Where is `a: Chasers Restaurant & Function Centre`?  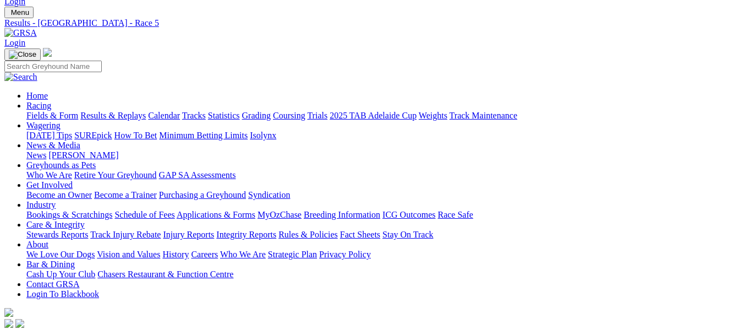 a: Chasers Restaurant & Function Centre is located at coordinates (165, 274).